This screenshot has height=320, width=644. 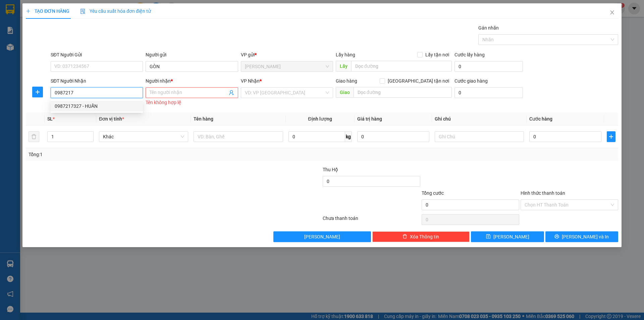 What do you see at coordinates (541, 118) in the screenshot?
I see `span: Cước hàng` at bounding box center [541, 118].